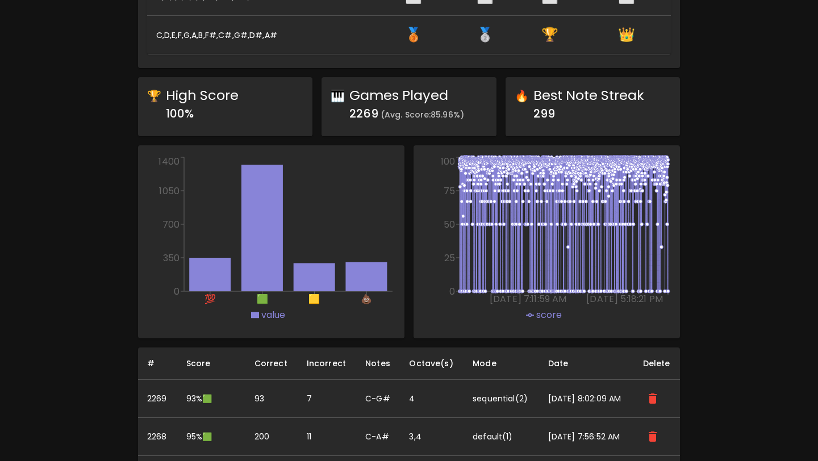 This screenshot has height=461, width=818. I want to click on span: score, so click(549, 315).